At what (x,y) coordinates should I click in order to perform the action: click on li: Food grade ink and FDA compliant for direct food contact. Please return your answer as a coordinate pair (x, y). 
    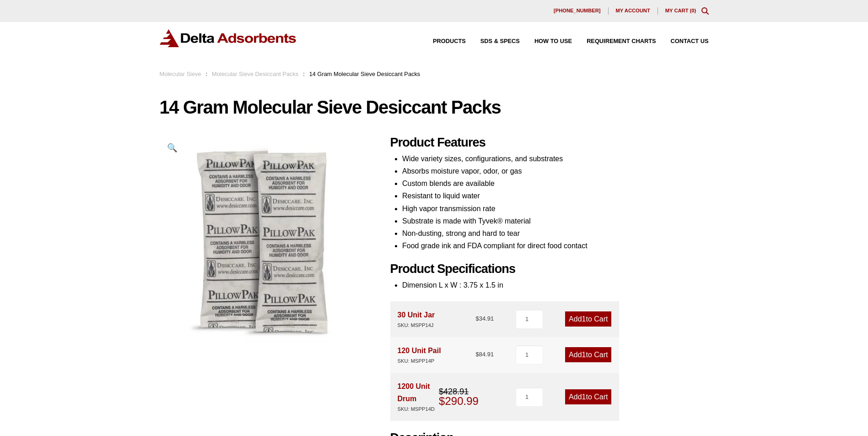
    Looking at the image, I should click on (556, 246).